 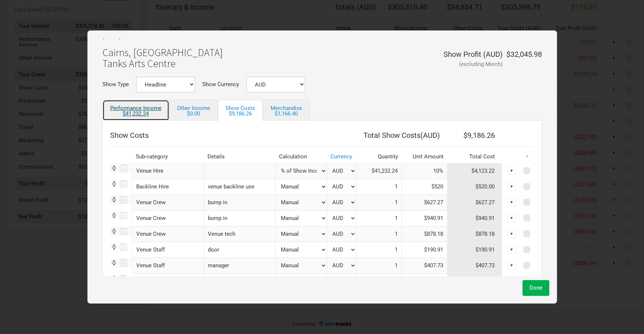 I want to click on th: Quantity, so click(x=379, y=157).